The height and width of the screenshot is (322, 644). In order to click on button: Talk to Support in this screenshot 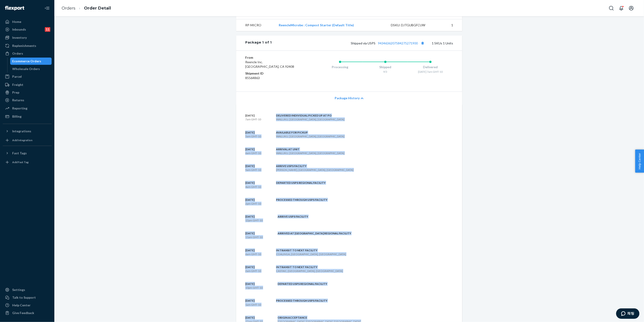, I will do `click(27, 297)`.